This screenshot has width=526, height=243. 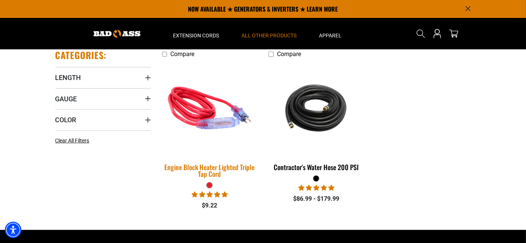 I want to click on span: Gauge, so click(x=66, y=99).